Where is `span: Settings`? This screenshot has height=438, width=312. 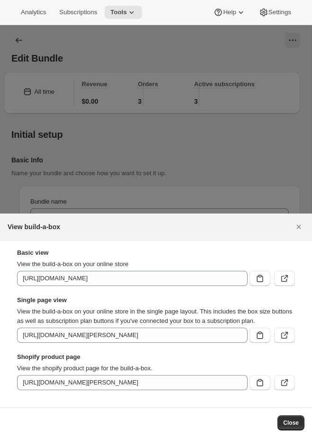 span: Settings is located at coordinates (280, 12).